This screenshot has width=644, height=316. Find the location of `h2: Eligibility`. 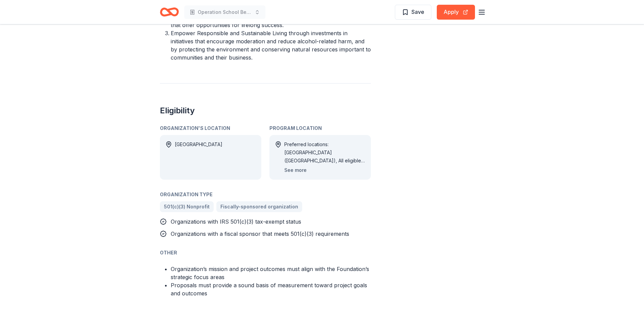

h2: Eligibility is located at coordinates (265, 111).